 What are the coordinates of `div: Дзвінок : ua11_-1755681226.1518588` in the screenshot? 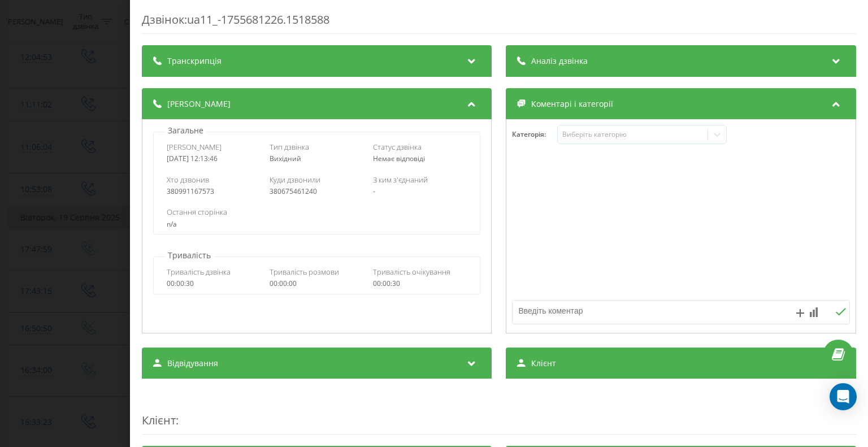 It's located at (499, 22).